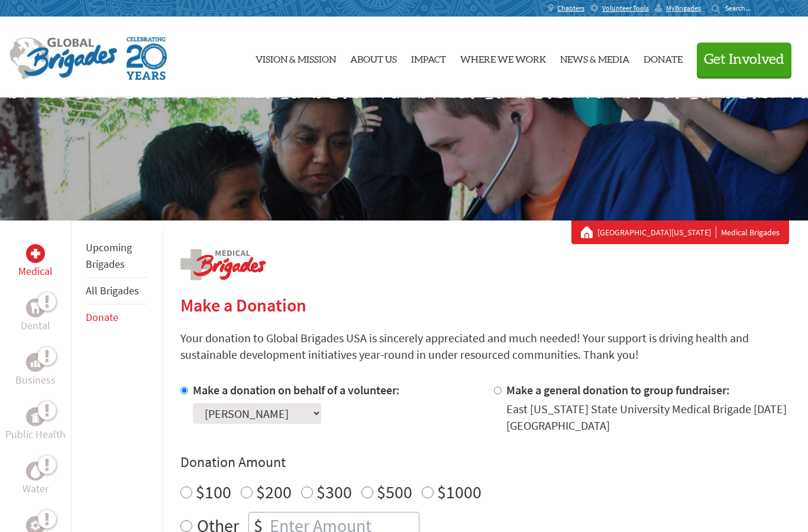 The width and height of the screenshot is (808, 532). Describe the element at coordinates (116, 256) in the screenshot. I see `li: Upcoming Brigades` at that location.